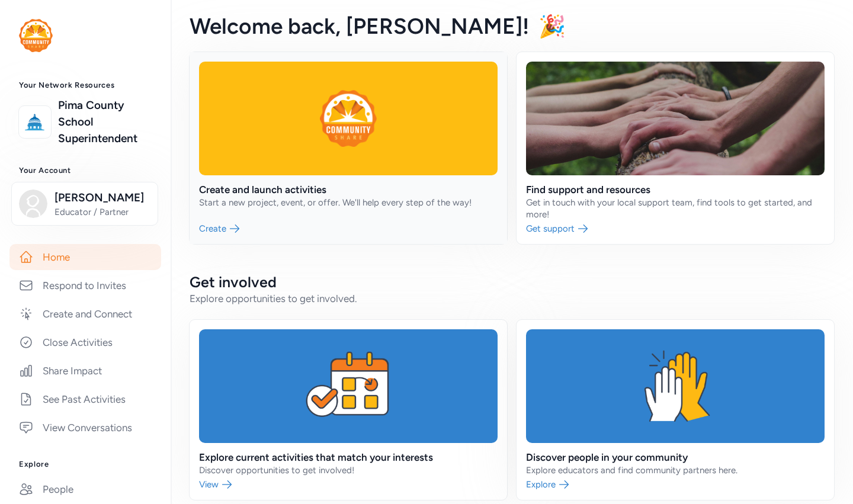 Image resolution: width=853 pixels, height=504 pixels. Describe the element at coordinates (85, 257) in the screenshot. I see `a: Home` at that location.